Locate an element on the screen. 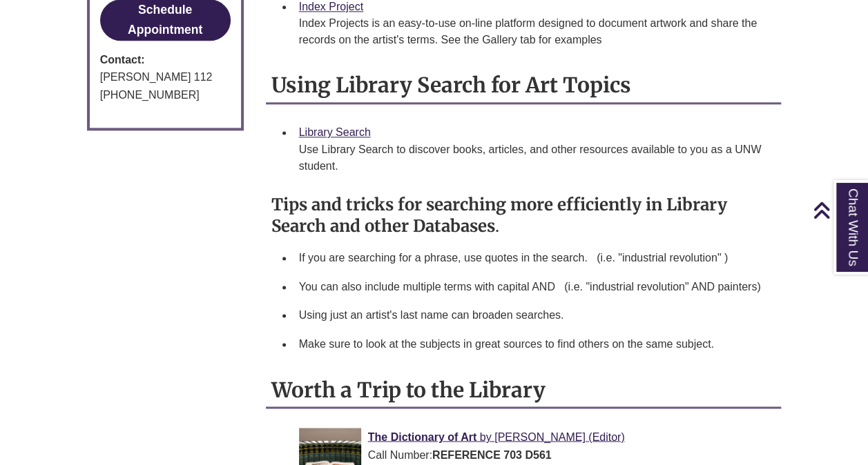 Image resolution: width=868 pixels, height=465 pixels. li: You can also include multiple terms with capital AND (i.e. "industrial revolution" AND painters) is located at coordinates (535, 287).